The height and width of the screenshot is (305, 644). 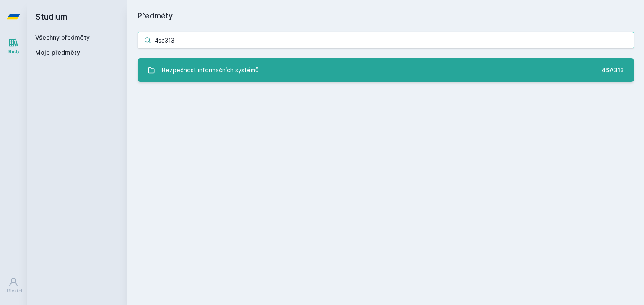 I want to click on div: 4SA313, so click(x=612, y=70).